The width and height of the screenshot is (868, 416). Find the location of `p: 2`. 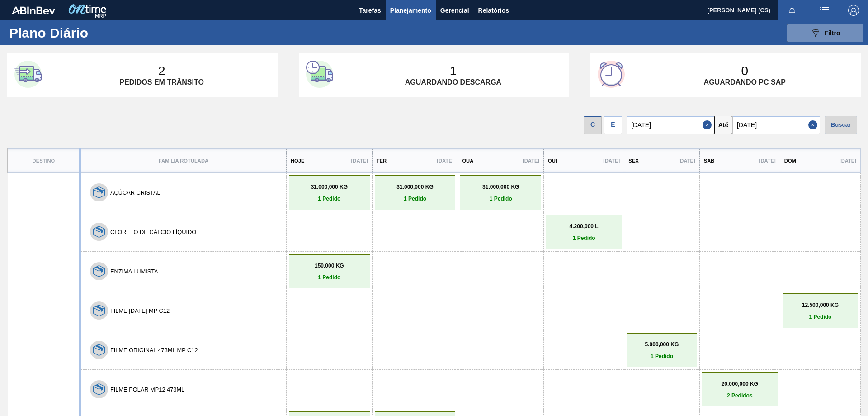

p: 2 is located at coordinates (161, 71).